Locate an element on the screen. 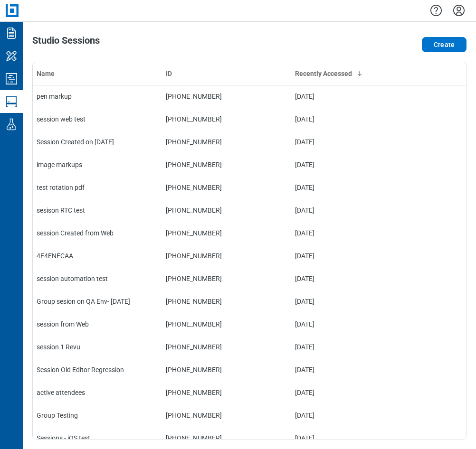 This screenshot has height=449, width=476. div: session automation test is located at coordinates (97, 278).